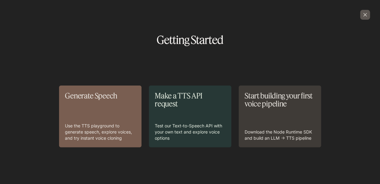  Describe the element at coordinates (190, 116) in the screenshot. I see `a: Make a TTS API requestTest our Text-to-Speech API with your own text and explore voice options` at that location.